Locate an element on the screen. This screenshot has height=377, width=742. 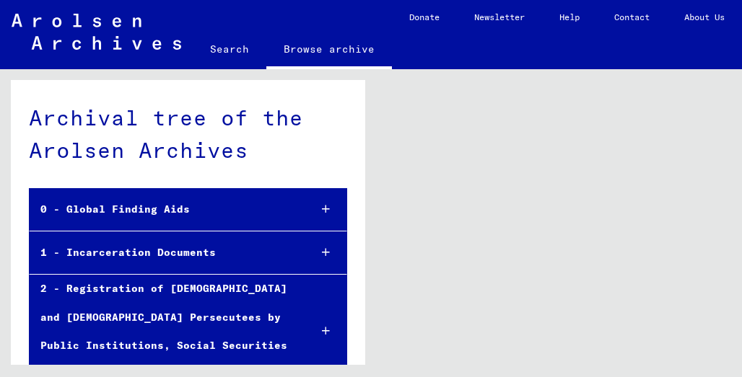
div: Archival tree of the Arolsen Archives is located at coordinates (188, 134).